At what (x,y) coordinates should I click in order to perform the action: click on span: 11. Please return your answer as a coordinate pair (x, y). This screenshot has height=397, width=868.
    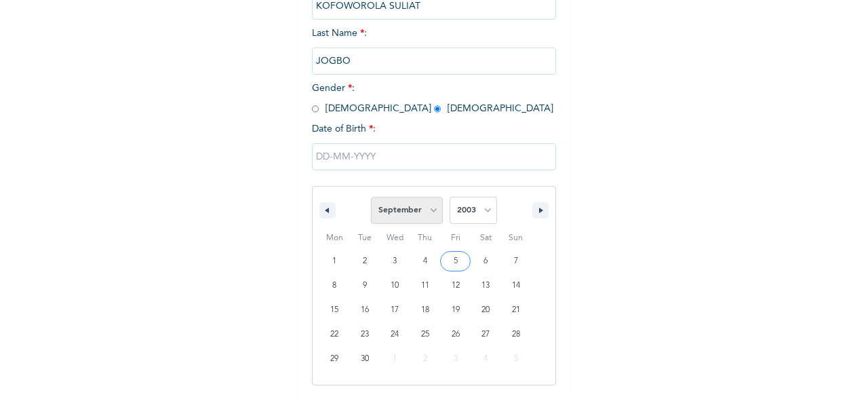
    Looking at the image, I should click on (425, 286).